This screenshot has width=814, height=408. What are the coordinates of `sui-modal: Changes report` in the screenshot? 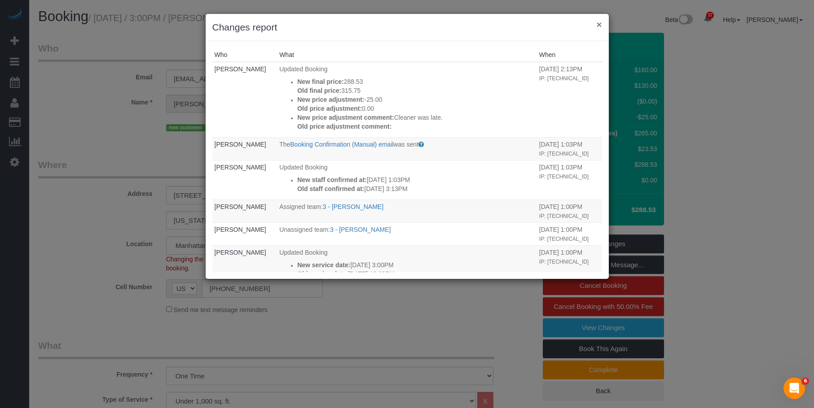 It's located at (407, 146).